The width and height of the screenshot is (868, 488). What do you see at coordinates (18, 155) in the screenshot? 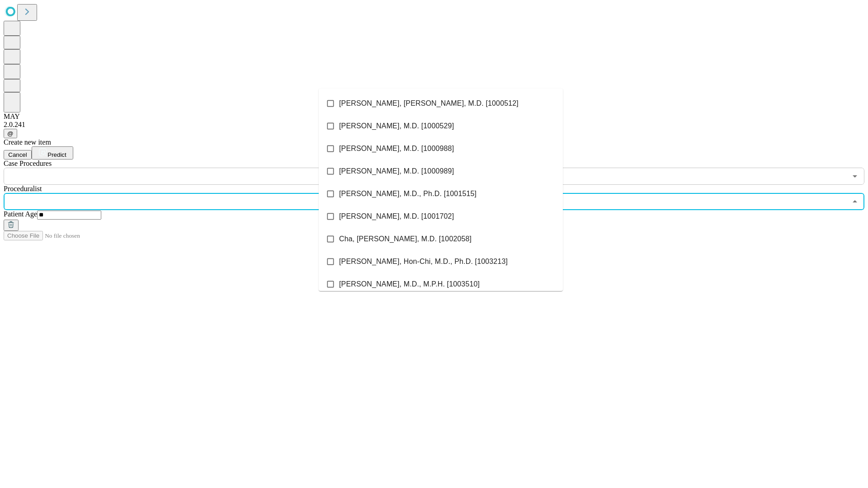
I see `span: Cancel` at bounding box center [18, 155].